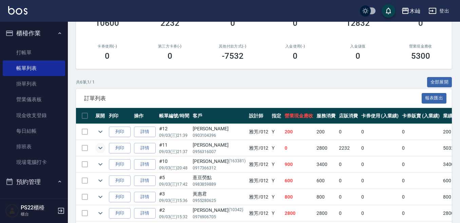 The image size is (460, 223). What do you see at coordinates (174, 184) in the screenshot?
I see `p: 09/03 (三) 17:42` at bounding box center [174, 184].